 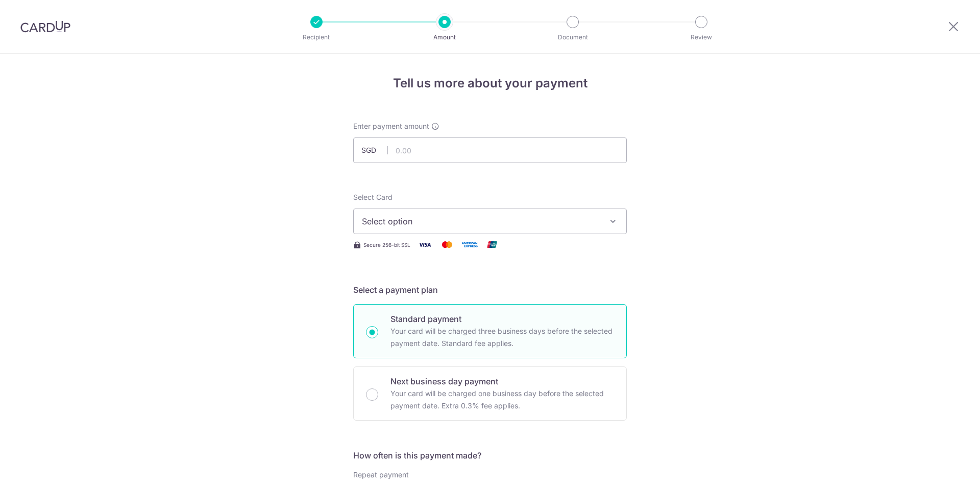 What do you see at coordinates (502, 382) in the screenshot?
I see `p: Next business day payment` at bounding box center [502, 382].